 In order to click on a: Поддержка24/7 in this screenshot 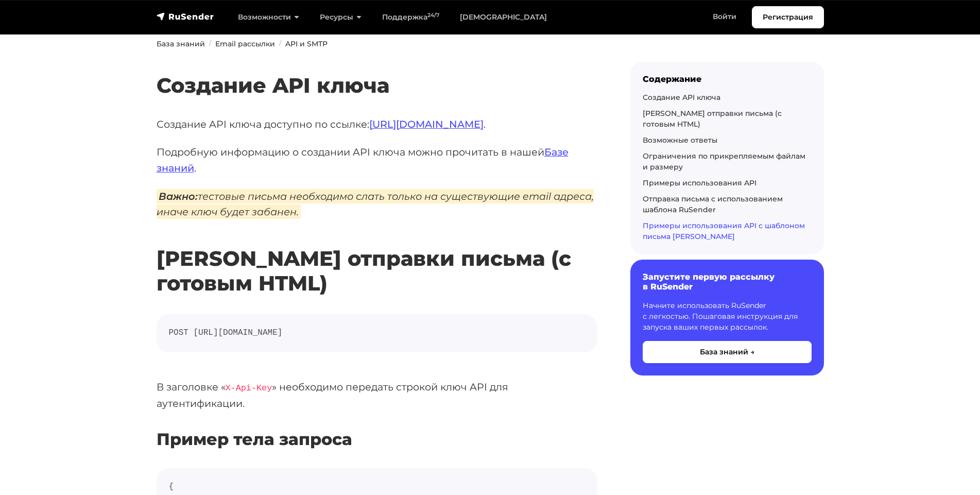, I will do `click(411, 17)`.